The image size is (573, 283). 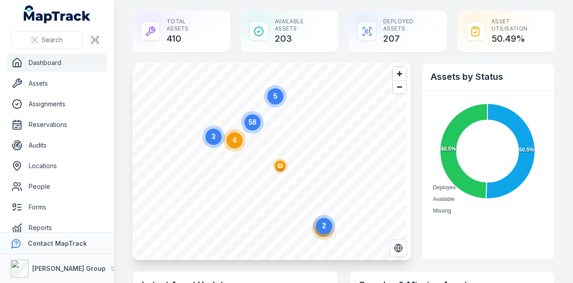 I want to click on button: Switch to Satellite View, so click(x=399, y=248).